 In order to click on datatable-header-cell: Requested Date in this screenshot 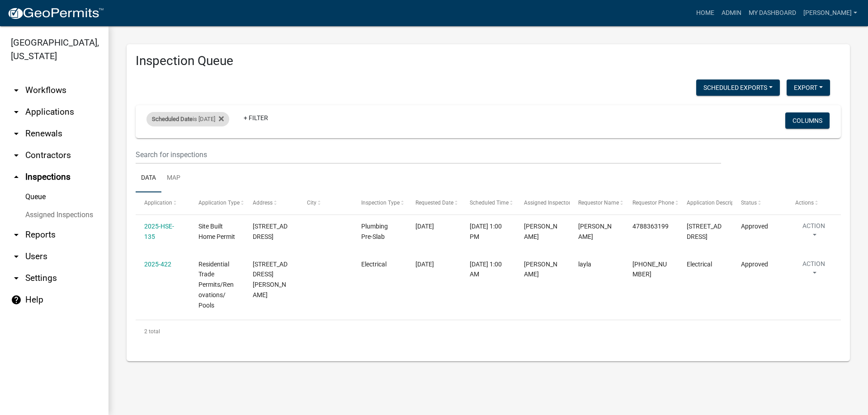, I will do `click(434, 203)`.